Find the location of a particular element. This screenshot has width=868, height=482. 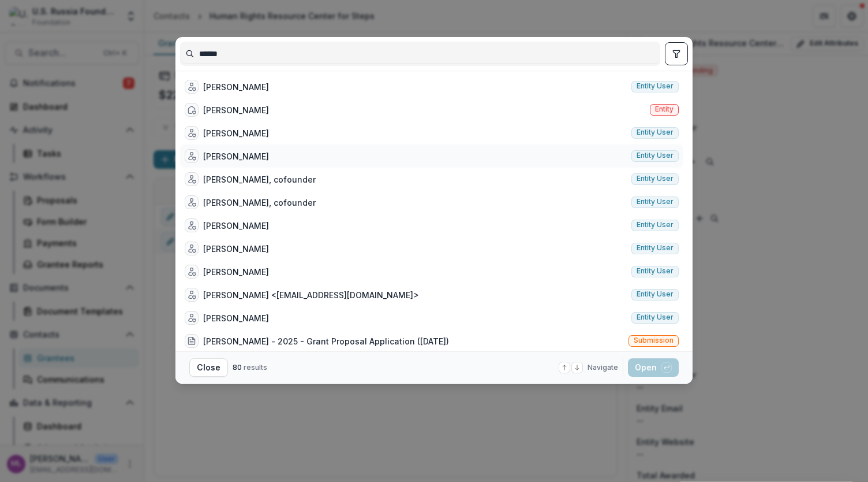

span: Submission is located at coordinates (653, 340).